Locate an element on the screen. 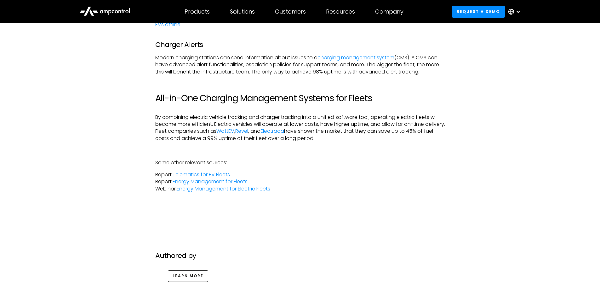 The width and height of the screenshot is (600, 298). h3: Charger Alerts is located at coordinates (300, 45).